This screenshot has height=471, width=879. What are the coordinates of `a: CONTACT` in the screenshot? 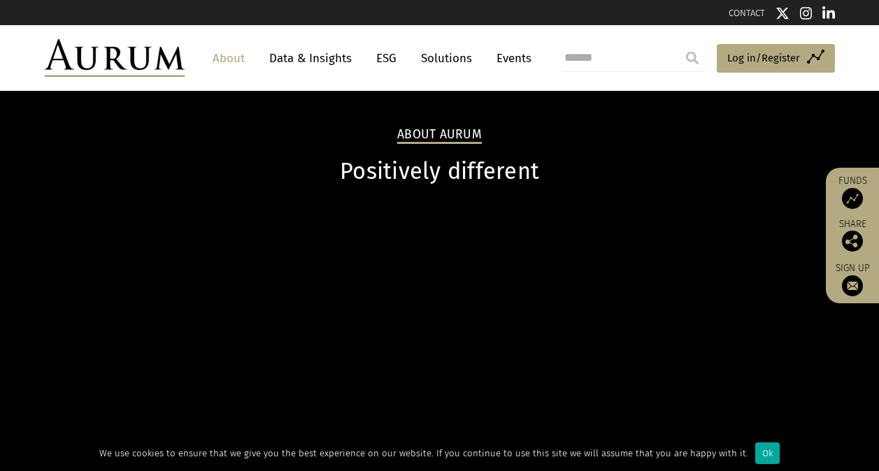 It's located at (747, 13).